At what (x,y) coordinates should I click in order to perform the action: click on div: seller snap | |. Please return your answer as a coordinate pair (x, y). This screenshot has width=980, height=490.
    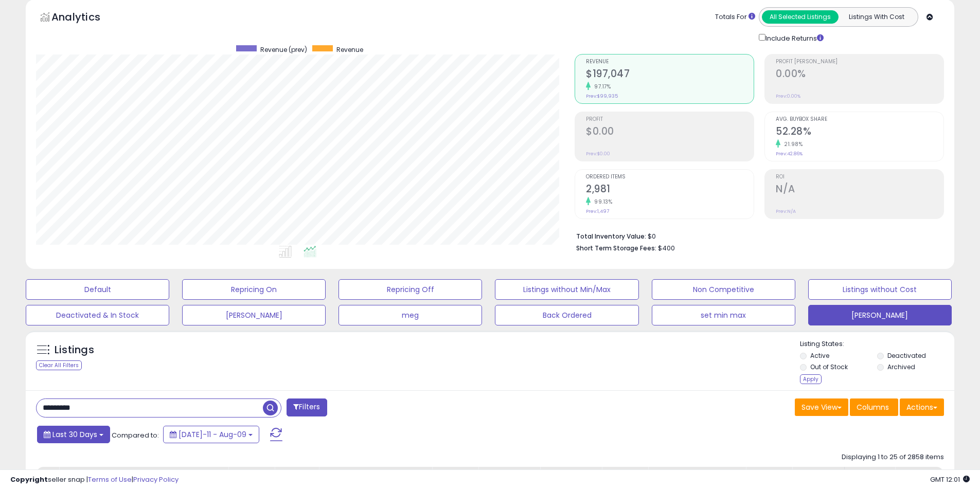
    Looking at the image, I should click on (94, 479).